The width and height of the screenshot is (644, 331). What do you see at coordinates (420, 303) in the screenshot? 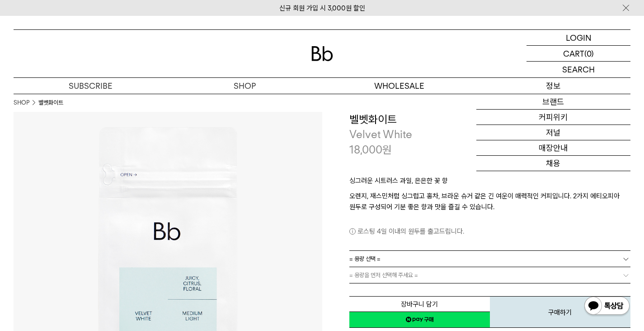
I see `button: 장바구니 담기` at bounding box center [420, 303].